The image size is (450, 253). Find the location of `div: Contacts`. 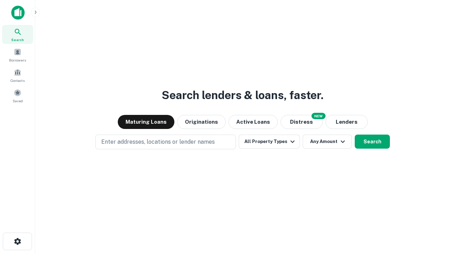

div: Contacts is located at coordinates (18, 75).